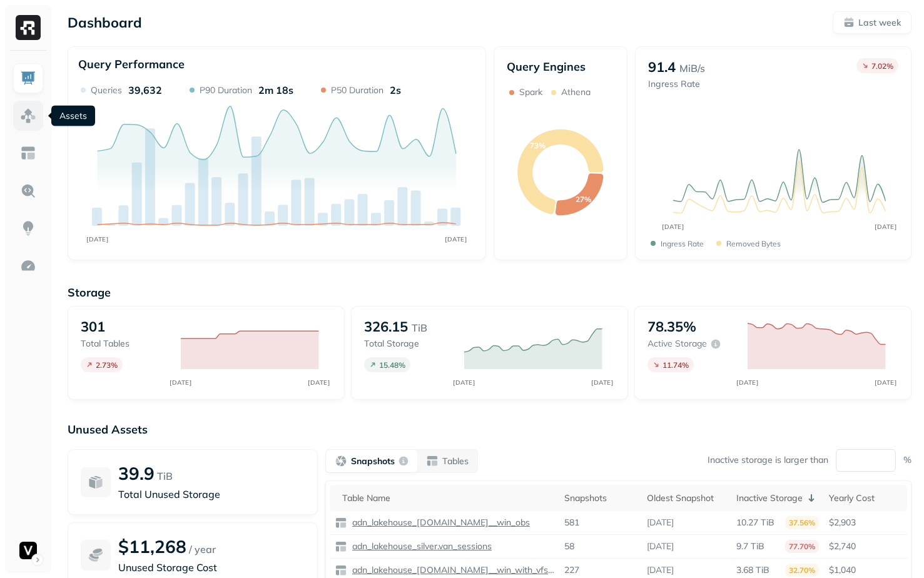  Describe the element at coordinates (769, 498) in the screenshot. I see `p: Inactive Storage` at that location.